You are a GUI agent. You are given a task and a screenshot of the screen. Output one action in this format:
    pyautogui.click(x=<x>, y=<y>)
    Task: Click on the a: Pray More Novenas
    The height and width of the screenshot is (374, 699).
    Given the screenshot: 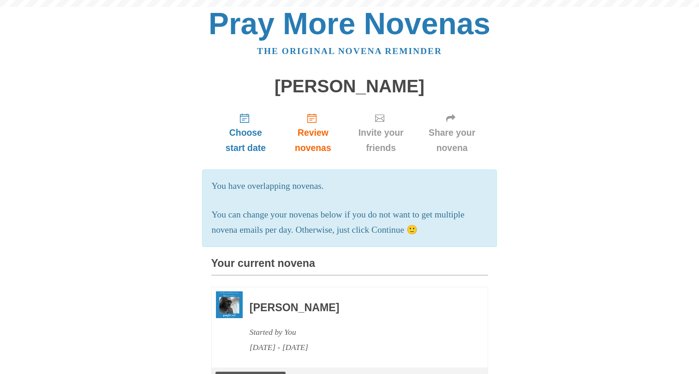 What is the action you would take?
    pyautogui.click(x=349, y=24)
    